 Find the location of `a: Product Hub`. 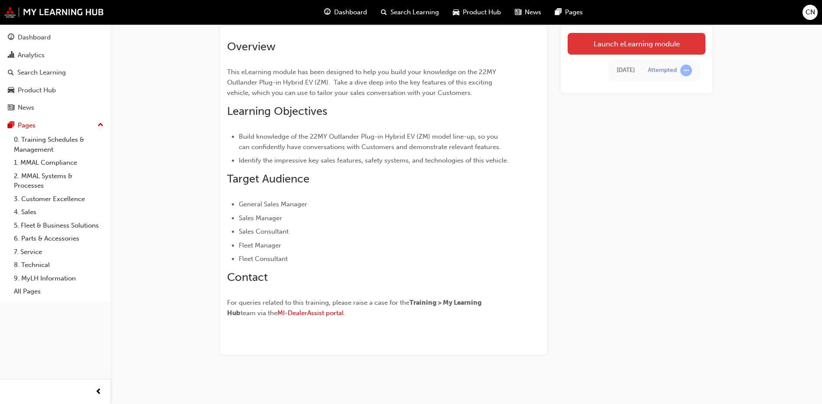

a: Product Hub is located at coordinates (55, 90).